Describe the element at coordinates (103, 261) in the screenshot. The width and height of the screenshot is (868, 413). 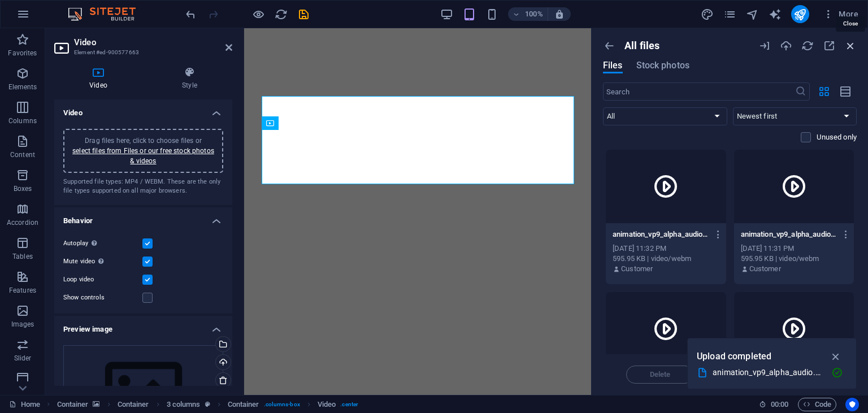
I see `label: Mute video` at that location.